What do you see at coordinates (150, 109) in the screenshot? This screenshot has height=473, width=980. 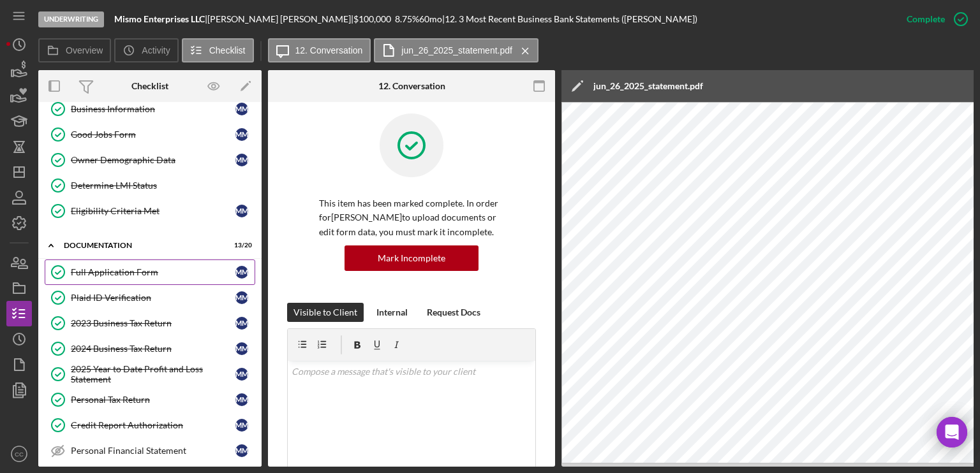 I see `a: Business InformationMM` at bounding box center [150, 109].